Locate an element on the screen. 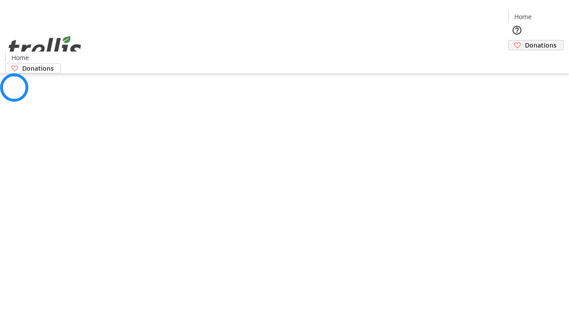 This screenshot has height=320, width=569. button: Cart is located at coordinates (517, 59).